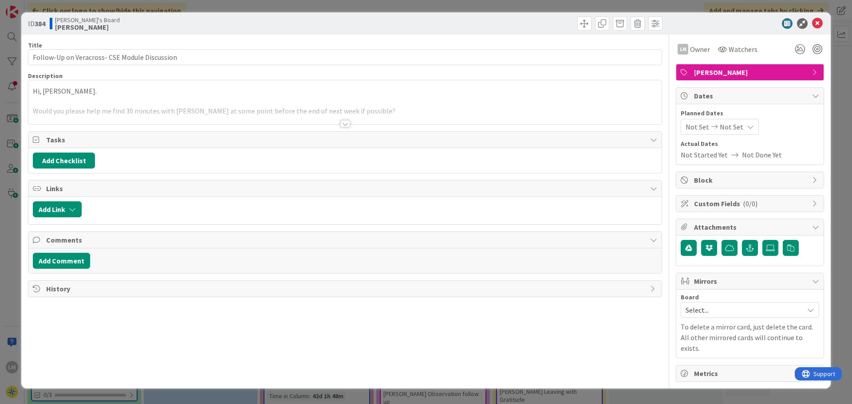 The image size is (852, 404). Describe the element at coordinates (751, 204) in the screenshot. I see `span: Custom Fields` at that location.